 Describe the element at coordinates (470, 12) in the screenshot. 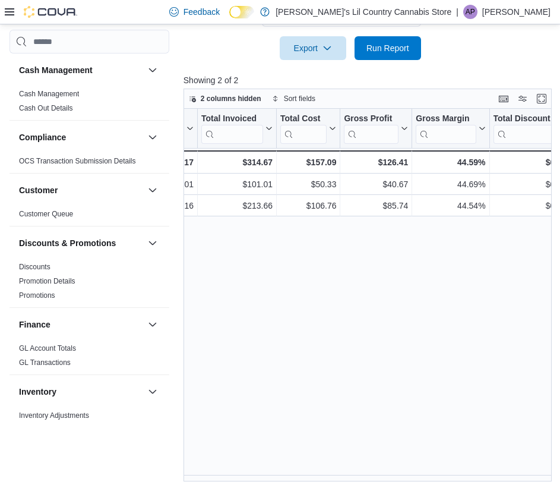

I see `span: AP` at that location.